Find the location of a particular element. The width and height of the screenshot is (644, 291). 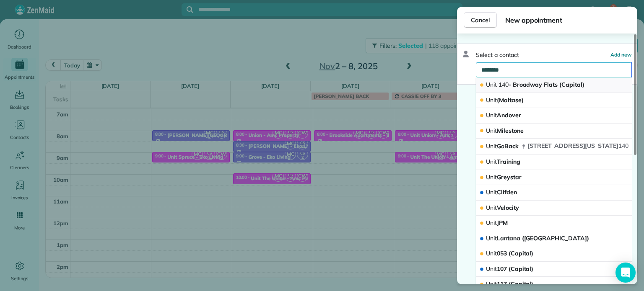

button: Unit053 (Capital) is located at coordinates (554, 254).